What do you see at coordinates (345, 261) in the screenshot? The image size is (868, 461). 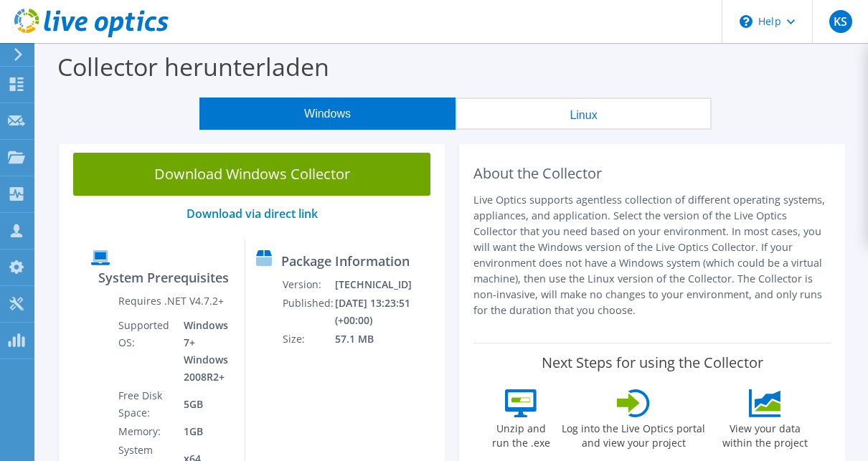 I see `label: Package Information` at bounding box center [345, 261].